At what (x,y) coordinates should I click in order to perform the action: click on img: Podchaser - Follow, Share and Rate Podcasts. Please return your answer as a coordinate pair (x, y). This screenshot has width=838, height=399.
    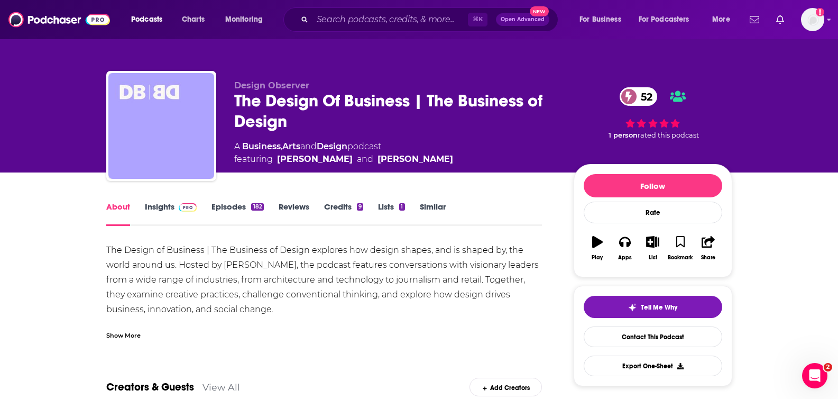
    Looking at the image, I should click on (59, 20).